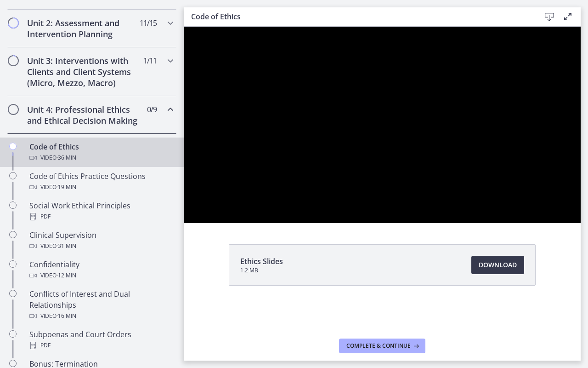  Describe the element at coordinates (379, 346) in the screenshot. I see `span: Complete & continue` at that location.